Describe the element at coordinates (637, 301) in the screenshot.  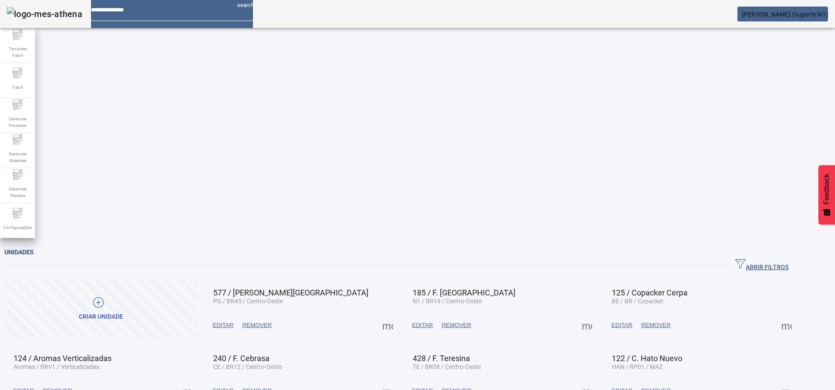
I see `span: BE / BR / Copacker` at that location.